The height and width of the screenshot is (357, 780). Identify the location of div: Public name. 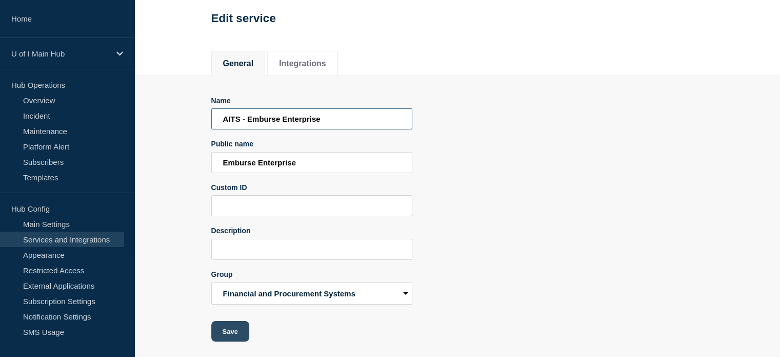
(312, 144).